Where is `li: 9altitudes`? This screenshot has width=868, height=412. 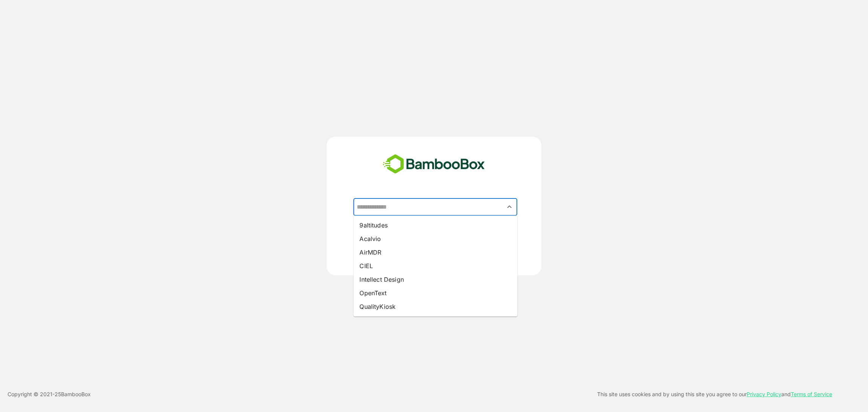
li: 9altitudes is located at coordinates (435, 225).